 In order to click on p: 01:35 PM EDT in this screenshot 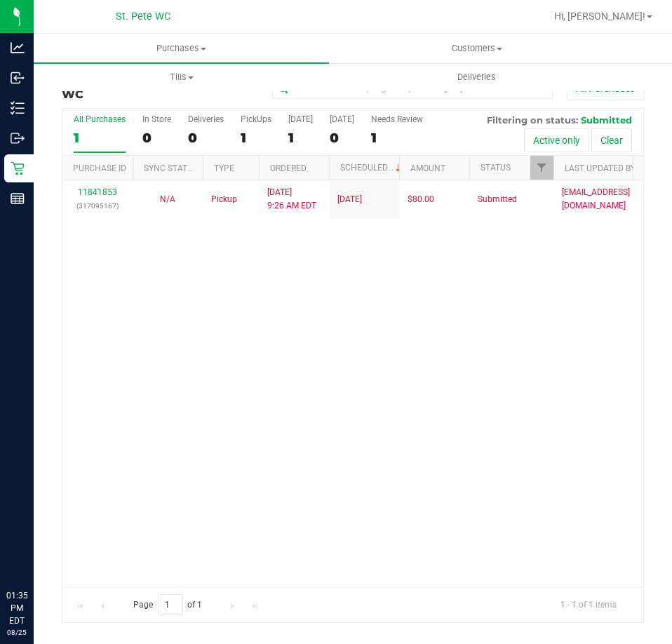, I will do `click(17, 608)`.